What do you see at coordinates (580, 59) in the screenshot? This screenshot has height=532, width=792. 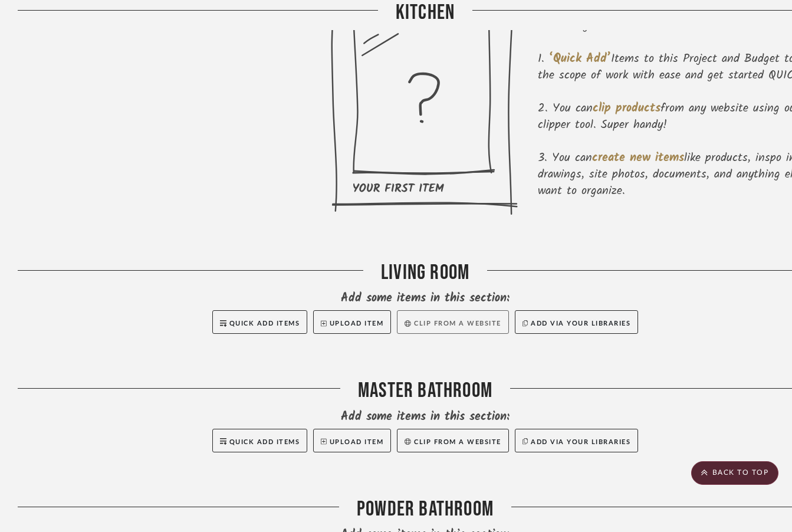 I see `span: ‘Quick Add’` at bounding box center [580, 59].